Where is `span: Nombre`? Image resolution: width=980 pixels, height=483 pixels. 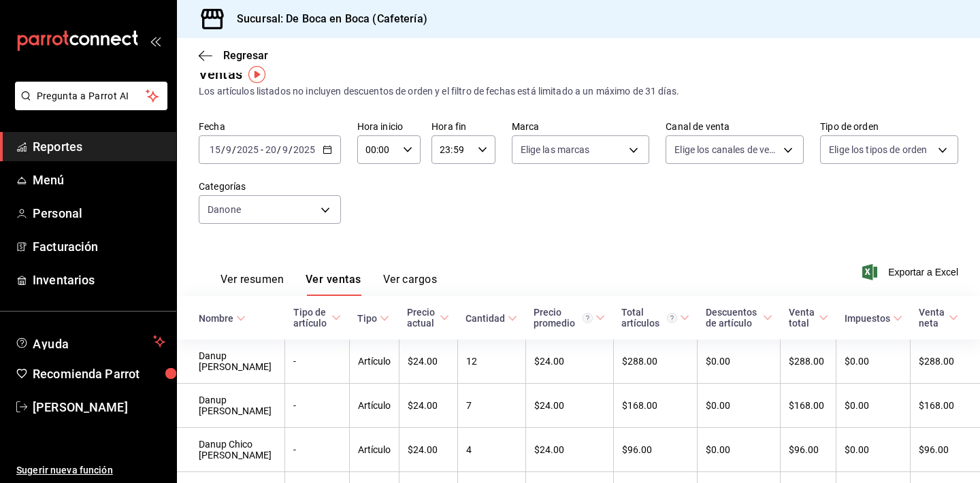 span: Nombre is located at coordinates (222, 319).